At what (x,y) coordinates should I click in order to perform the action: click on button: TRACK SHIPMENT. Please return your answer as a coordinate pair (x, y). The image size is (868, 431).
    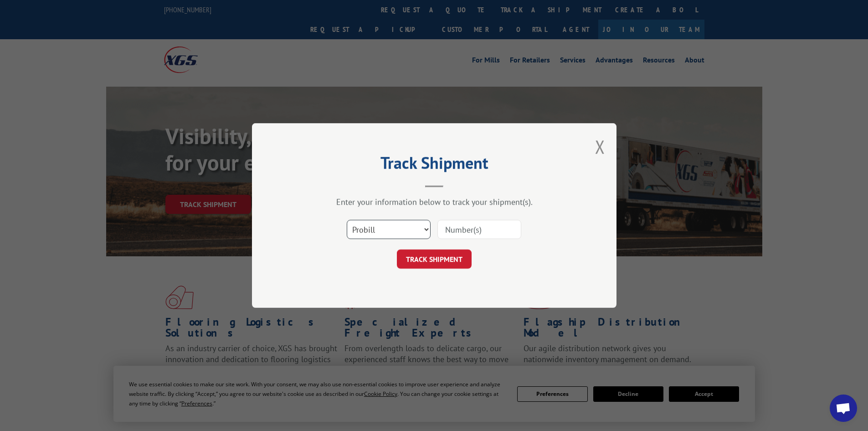
    Looking at the image, I should click on (434, 259).